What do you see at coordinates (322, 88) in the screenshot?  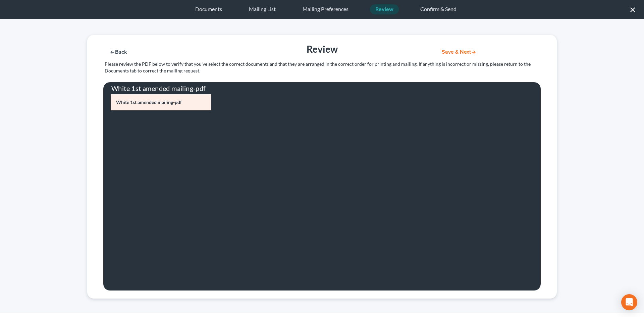 I see `div: White 1st amended mailing-pdf` at bounding box center [322, 88].